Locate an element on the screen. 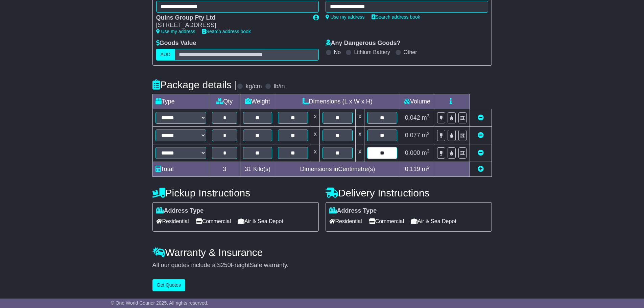 Image resolution: width=644 pixels, height=308 pixels. div: Quins Group Pty Ltd is located at coordinates (231, 18).